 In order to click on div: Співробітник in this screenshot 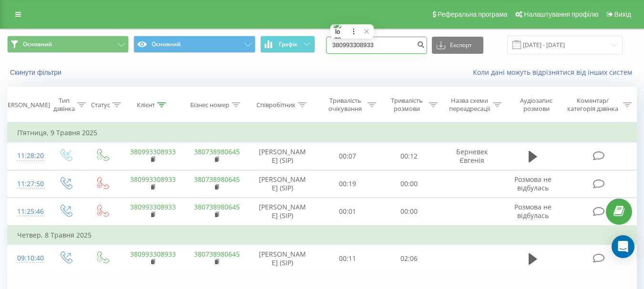, I will do `click(276, 105)`.